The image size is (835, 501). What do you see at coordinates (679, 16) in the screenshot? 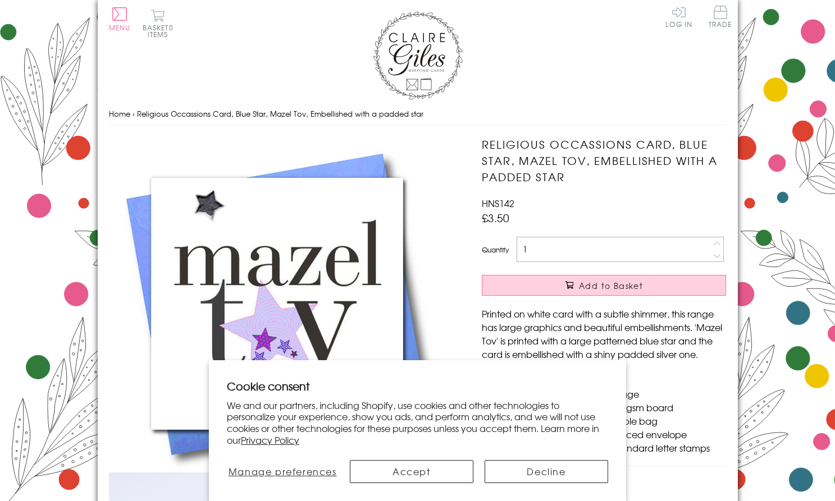
I see `a: Log In` at bounding box center [679, 16].